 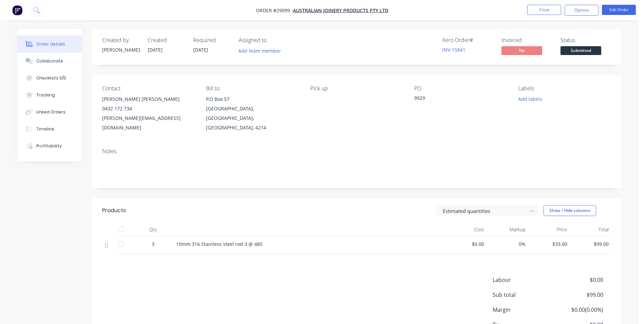 I want to click on div: Checklists 0/0, so click(x=51, y=78).